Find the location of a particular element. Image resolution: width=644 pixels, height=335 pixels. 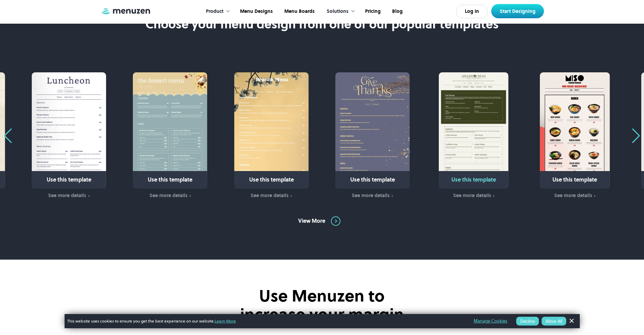

div: 9 / 31 is located at coordinates (480, 135).